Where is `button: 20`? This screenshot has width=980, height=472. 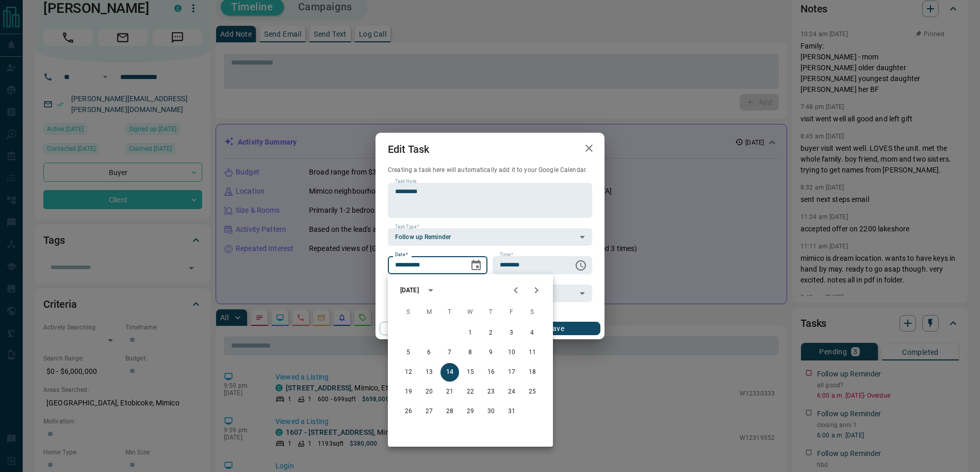 button: 20 is located at coordinates (429, 392).